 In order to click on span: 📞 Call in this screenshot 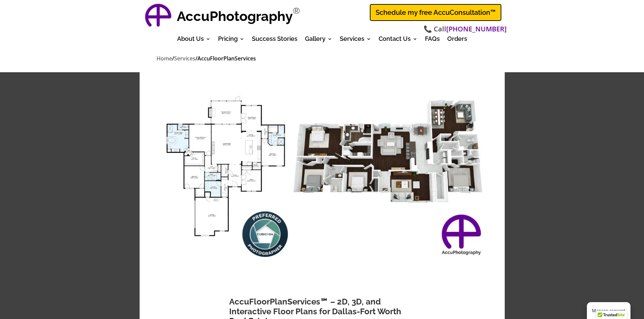, I will do `click(465, 29)`.